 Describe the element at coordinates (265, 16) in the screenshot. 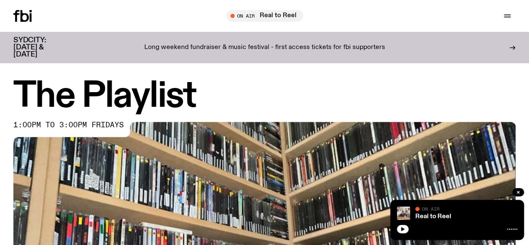

I see `button: On AirReal to Reel` at that location.